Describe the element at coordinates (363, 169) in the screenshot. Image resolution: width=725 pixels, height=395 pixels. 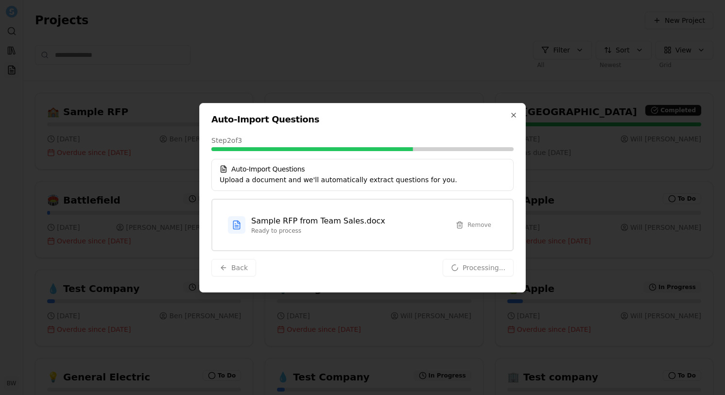
I see `h5: Auto-Import Questions` at that location.